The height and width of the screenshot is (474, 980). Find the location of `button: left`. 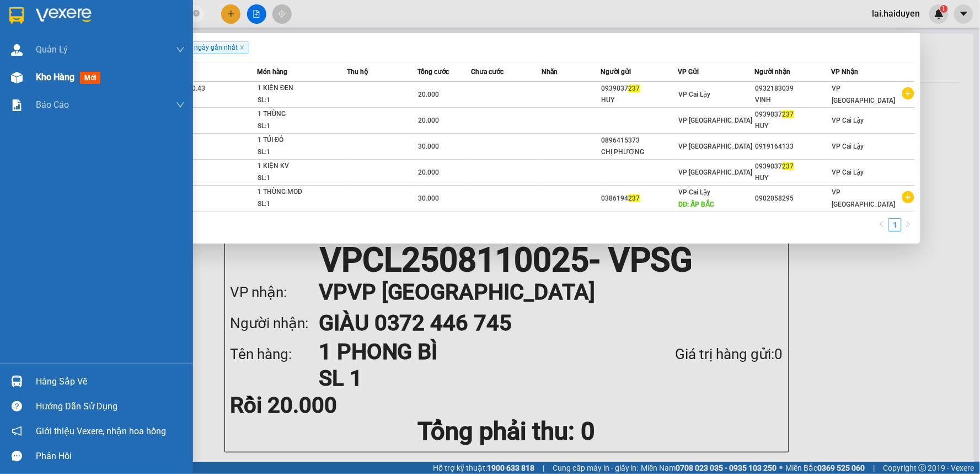

button: left is located at coordinates (883, 225).